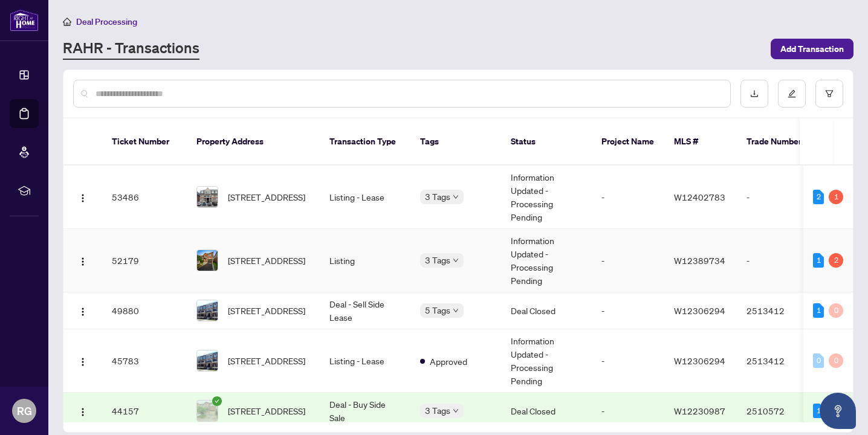 The image size is (868, 435). Describe the element at coordinates (699, 197) in the screenshot. I see `span: W12402783` at that location.